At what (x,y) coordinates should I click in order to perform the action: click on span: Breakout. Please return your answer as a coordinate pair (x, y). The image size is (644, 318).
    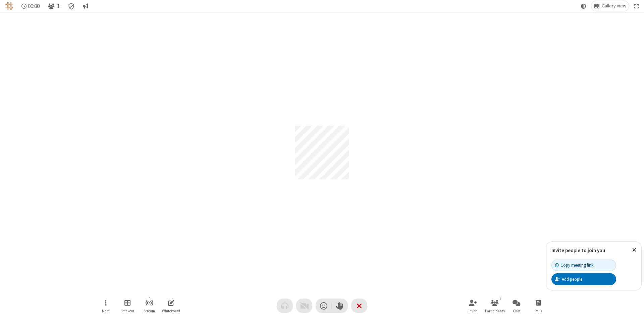
    Looking at the image, I should click on (127, 311).